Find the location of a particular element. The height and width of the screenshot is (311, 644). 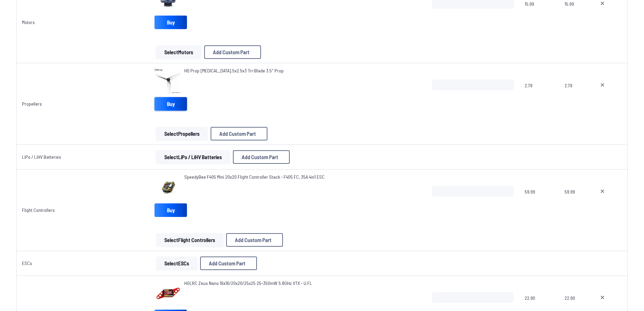

a: SelectPropellers is located at coordinates (182, 133).